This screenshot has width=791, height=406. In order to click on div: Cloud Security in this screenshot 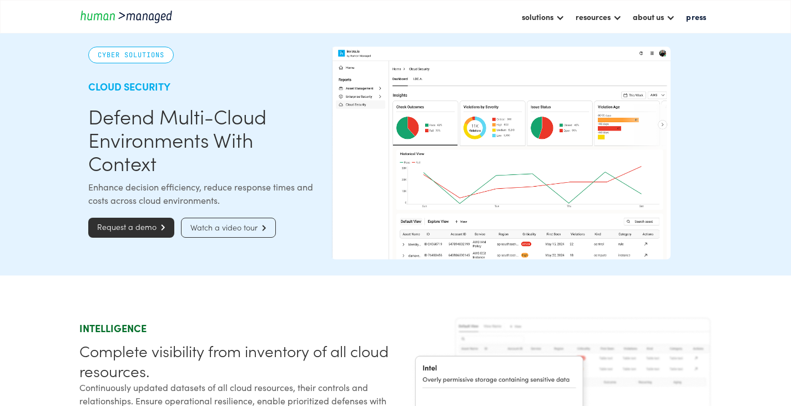, I will do `click(205, 87)`.